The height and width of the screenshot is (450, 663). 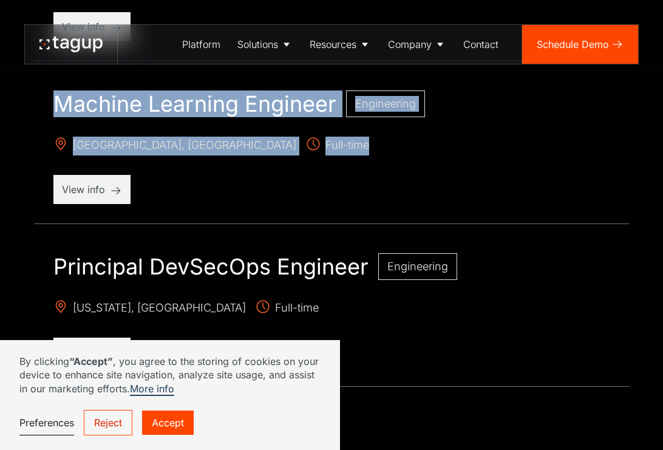 What do you see at coordinates (580, 44) in the screenshot?
I see `a: Schedule Demo` at bounding box center [580, 44].